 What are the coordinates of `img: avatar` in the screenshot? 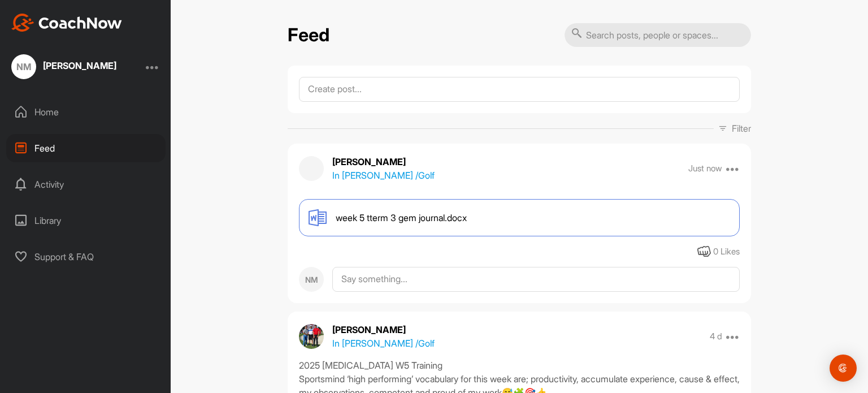 It's located at (311, 337).